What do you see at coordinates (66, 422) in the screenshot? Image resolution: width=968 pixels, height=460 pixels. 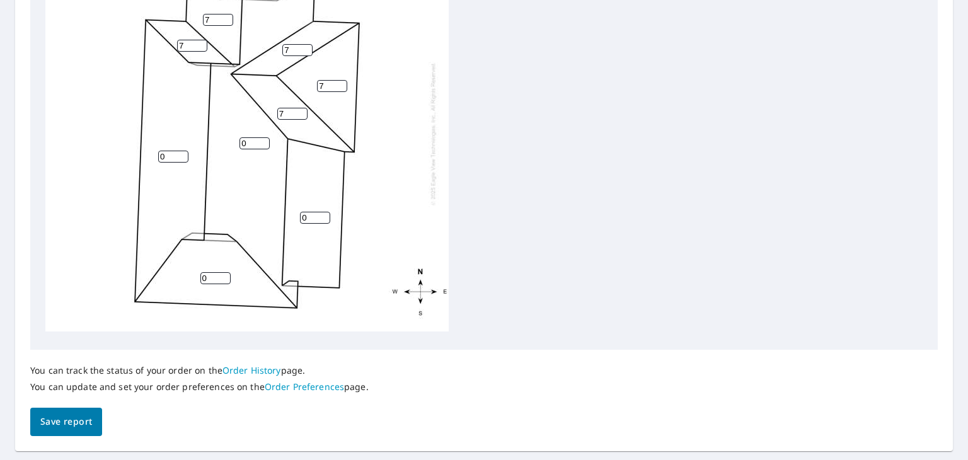 I see `button: Save report` at bounding box center [66, 422].